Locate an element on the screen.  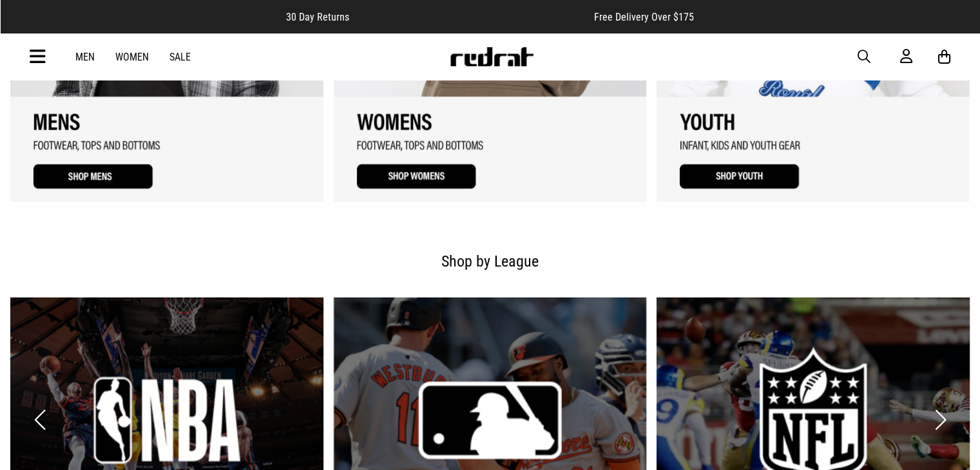
h2: Shop by League is located at coordinates (490, 262).